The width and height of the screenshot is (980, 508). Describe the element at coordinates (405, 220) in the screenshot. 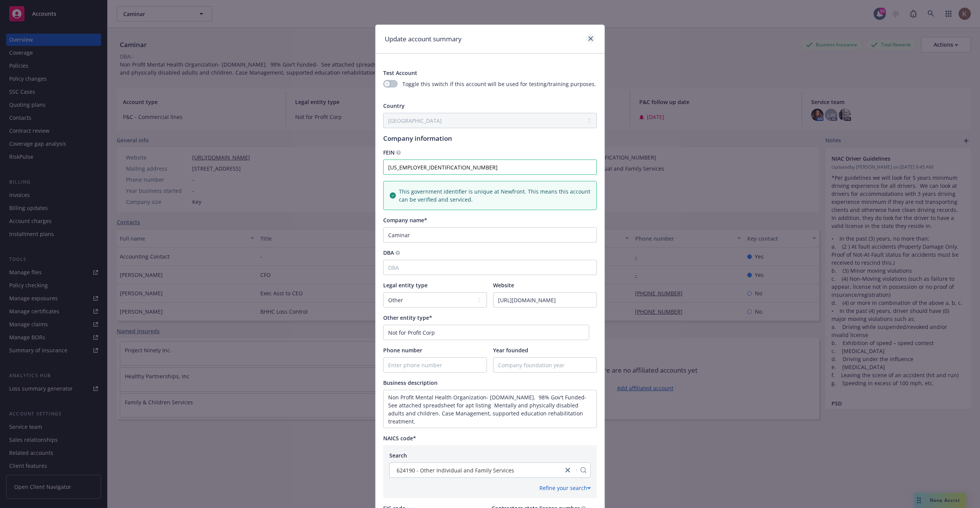

I see `span: Company name*` at that location.